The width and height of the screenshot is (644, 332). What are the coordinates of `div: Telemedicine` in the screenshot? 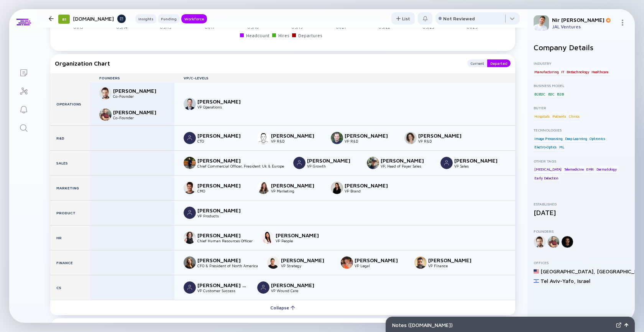 It's located at (574, 170).